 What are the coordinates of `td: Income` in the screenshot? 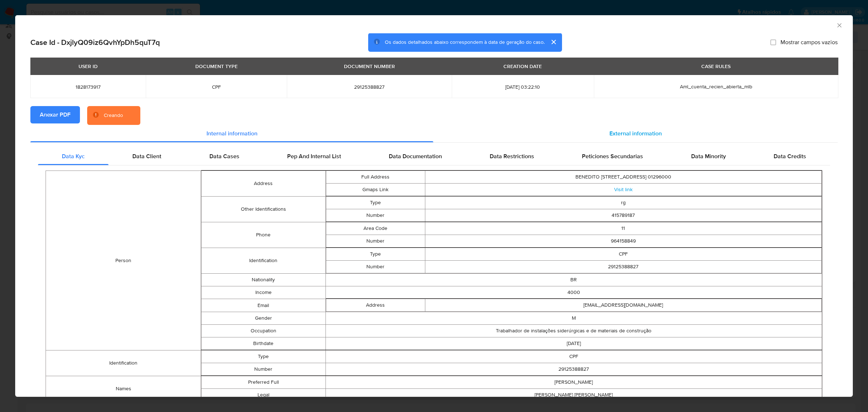 It's located at (263, 293).